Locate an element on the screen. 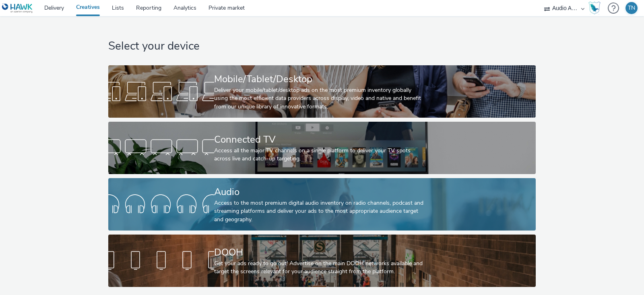 The height and width of the screenshot is (295, 644). div: Get your ads ready to go out! Advertise on the main DOOH networks available and target the screen... is located at coordinates (320, 268).